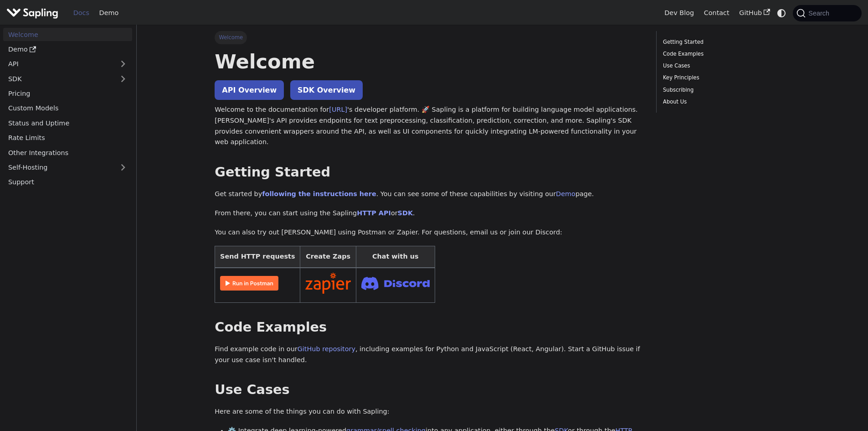  I want to click on button: Expand sidebar category 'API', so click(123, 64).